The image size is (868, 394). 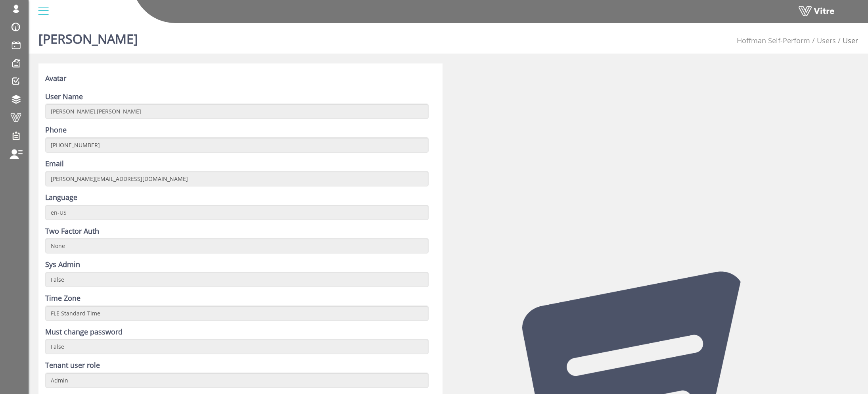 What do you see at coordinates (63, 298) in the screenshot?
I see `label: Time Zone` at bounding box center [63, 298].